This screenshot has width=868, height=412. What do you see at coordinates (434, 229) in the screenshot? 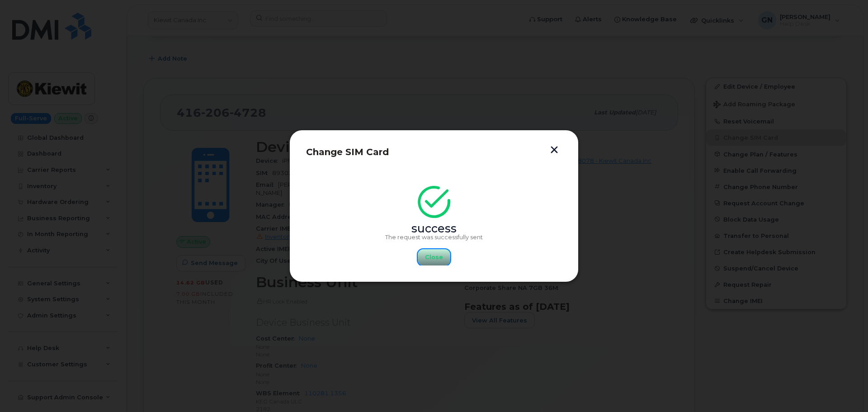
I see `div: success` at bounding box center [434, 229].